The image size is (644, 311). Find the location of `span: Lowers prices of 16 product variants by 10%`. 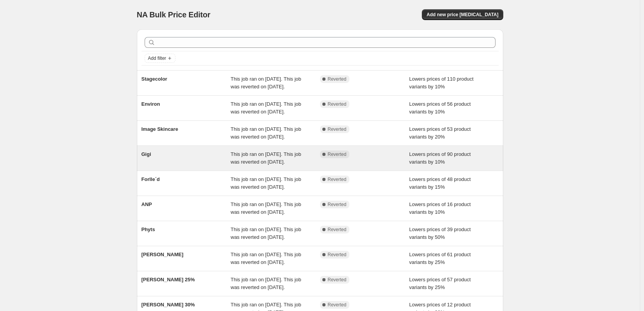

span: Lowers prices of 16 product variants by 10% is located at coordinates (440, 208).